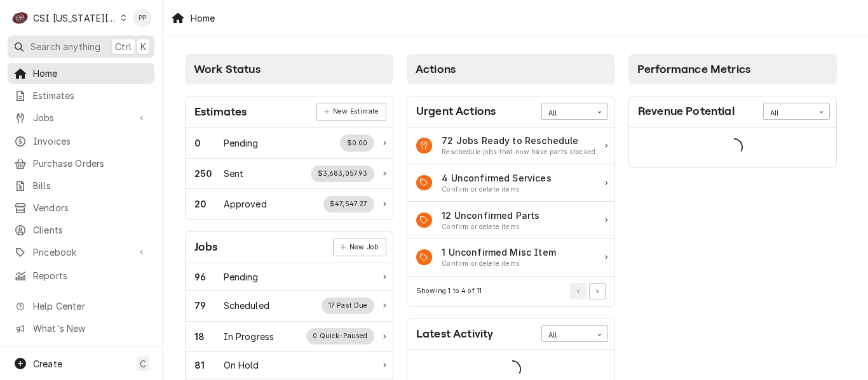  I want to click on span: K, so click(143, 46).